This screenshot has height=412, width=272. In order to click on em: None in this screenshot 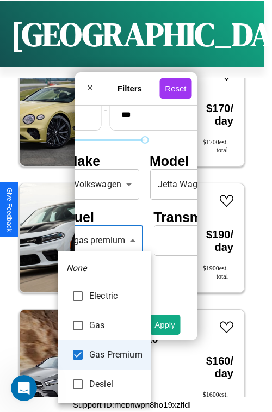, I will do `click(77, 268)`.